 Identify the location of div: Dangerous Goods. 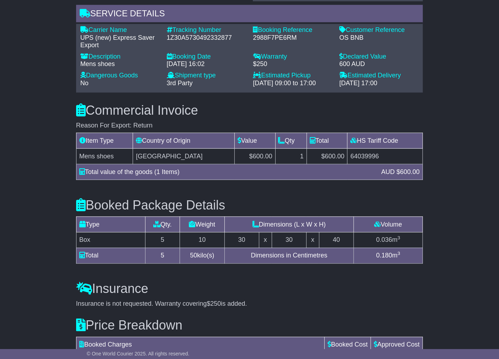
(120, 76).